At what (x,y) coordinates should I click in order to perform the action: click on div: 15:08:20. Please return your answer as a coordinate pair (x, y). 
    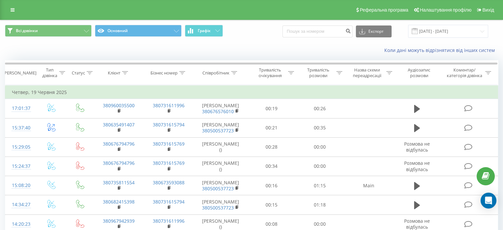
    Looking at the image, I should click on (20, 185).